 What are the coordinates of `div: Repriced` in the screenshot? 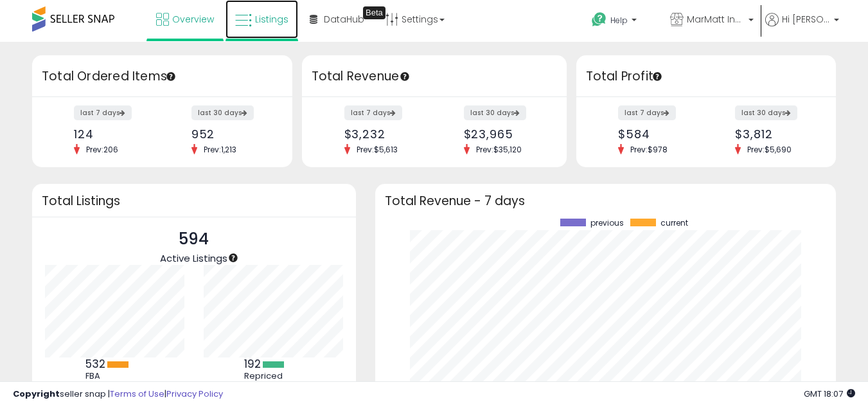 It's located at (273, 376).